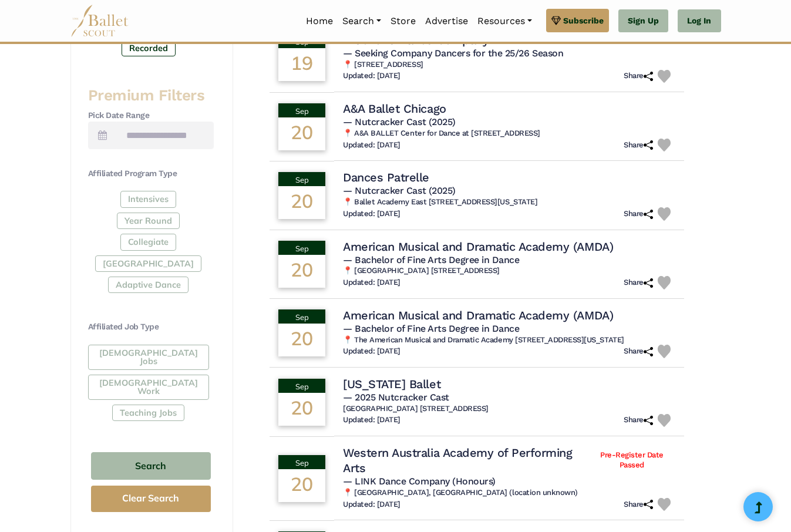 The height and width of the screenshot is (532, 791). I want to click on a: Sign Up, so click(643, 21).